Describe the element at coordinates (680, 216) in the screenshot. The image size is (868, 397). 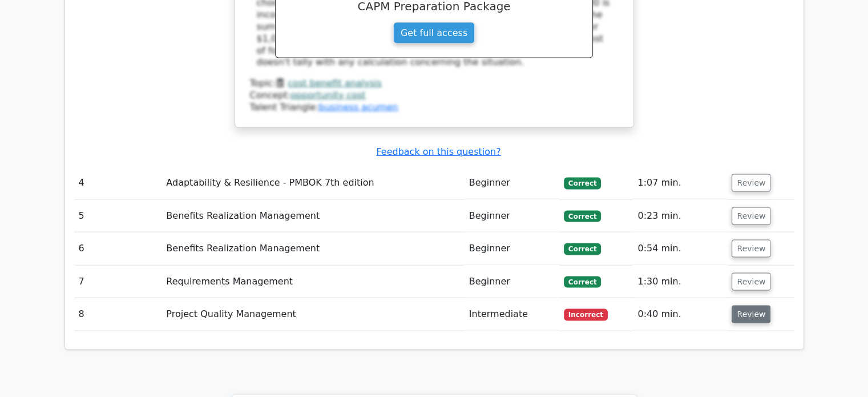
I see `td: 0:23 min.` at that location.